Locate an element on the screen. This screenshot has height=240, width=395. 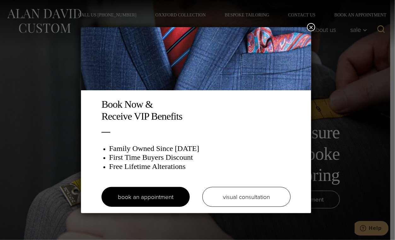
button: Close is located at coordinates (311, 27).